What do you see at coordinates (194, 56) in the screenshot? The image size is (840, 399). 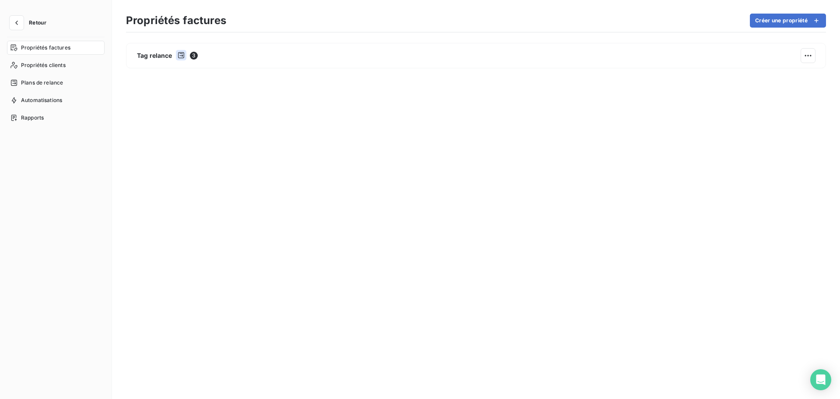 I see `span: 3` at bounding box center [194, 56].